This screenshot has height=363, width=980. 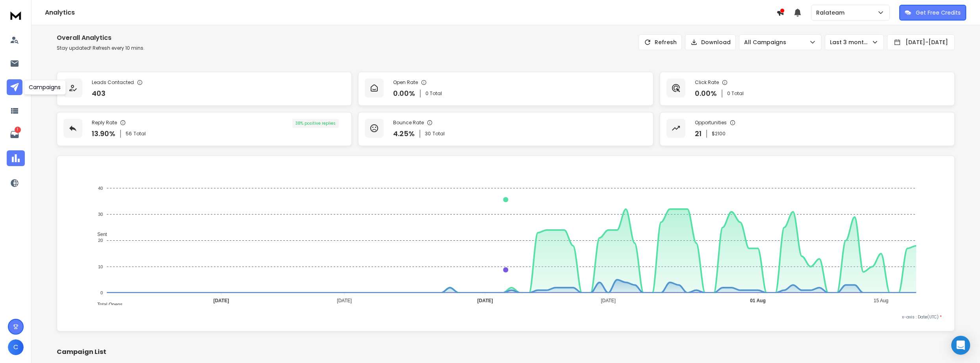 I want to click on p: 1, so click(x=18, y=129).